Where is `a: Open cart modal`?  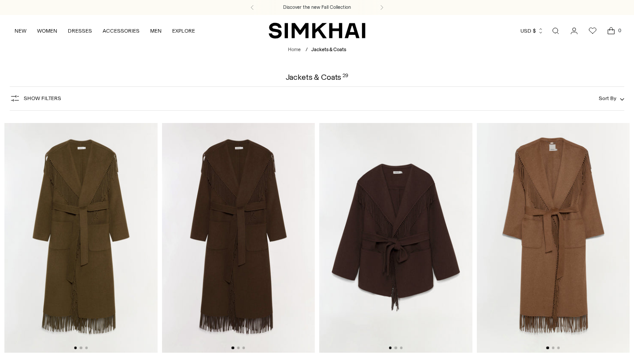 a: Open cart modal is located at coordinates (611, 31).